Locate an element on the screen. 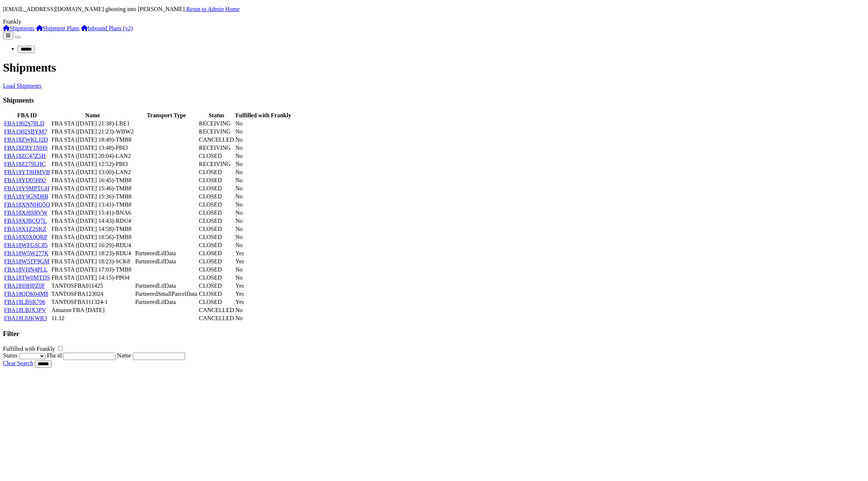 The height and width of the screenshot is (481, 868). th: Name is located at coordinates (92, 115).